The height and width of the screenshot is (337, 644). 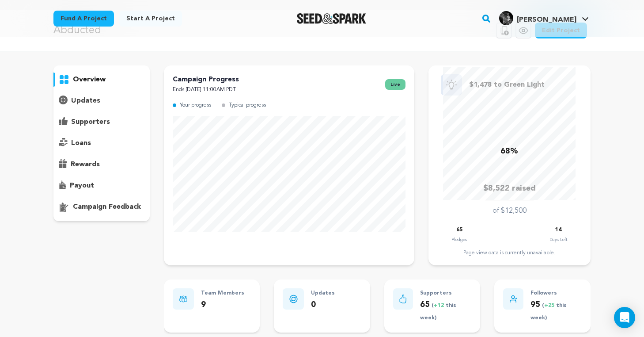 I want to click on p: Your progress, so click(x=195, y=105).